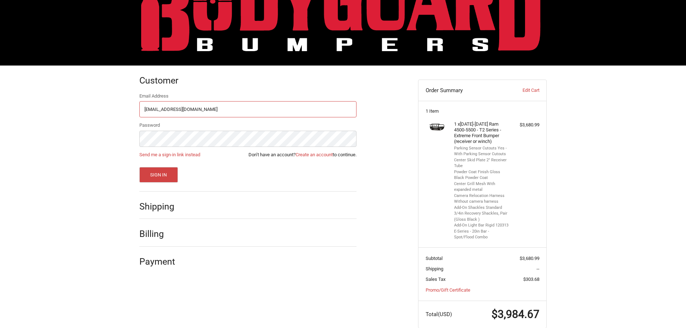  What do you see at coordinates (448, 290) in the screenshot?
I see `a: Promo/Gift Certificate` at bounding box center [448, 290].